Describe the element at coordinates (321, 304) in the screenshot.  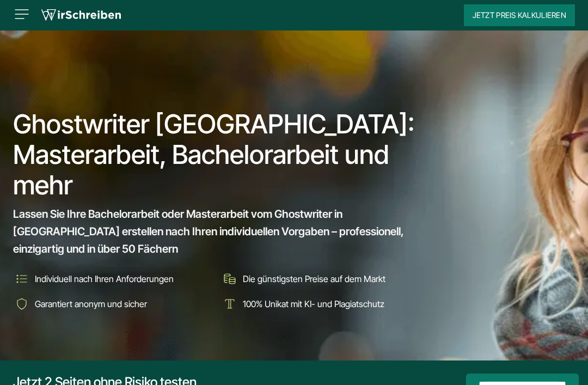
I see `li: 100% Unikat mit KI- und Plagiatschutz` at that location.